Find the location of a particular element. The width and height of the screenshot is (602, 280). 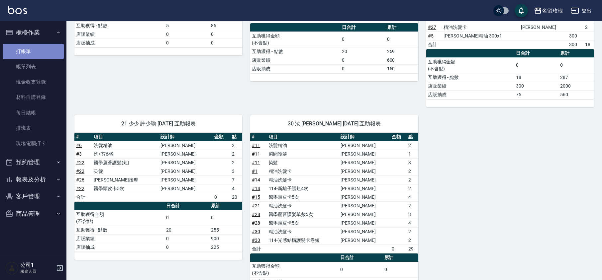

img: Person is located at coordinates (12, 268).